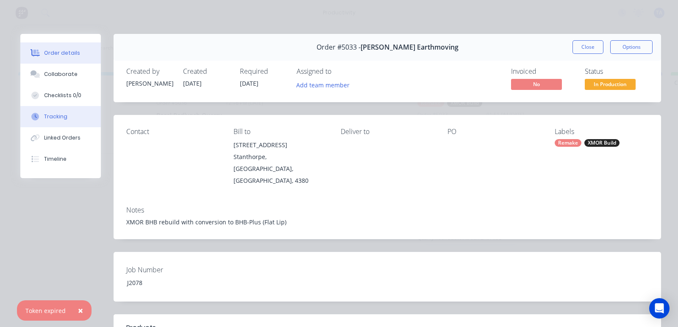 The height and width of the screenshot is (327, 678). I want to click on button: Options, so click(631, 47).